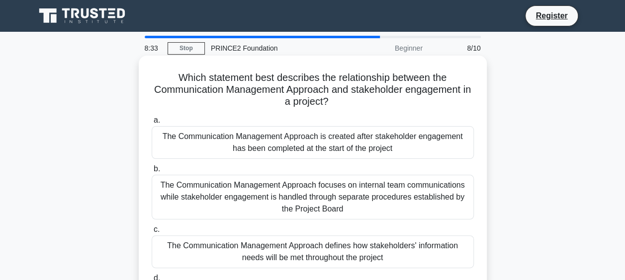 The image size is (625, 280). Describe the element at coordinates (157, 168) in the screenshot. I see `span: b.` at that location.